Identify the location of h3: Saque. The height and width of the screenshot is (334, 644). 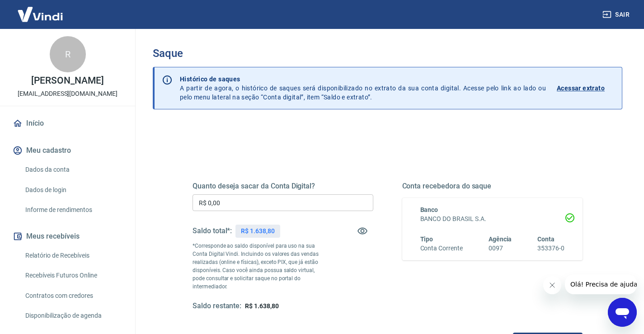
(387, 53).